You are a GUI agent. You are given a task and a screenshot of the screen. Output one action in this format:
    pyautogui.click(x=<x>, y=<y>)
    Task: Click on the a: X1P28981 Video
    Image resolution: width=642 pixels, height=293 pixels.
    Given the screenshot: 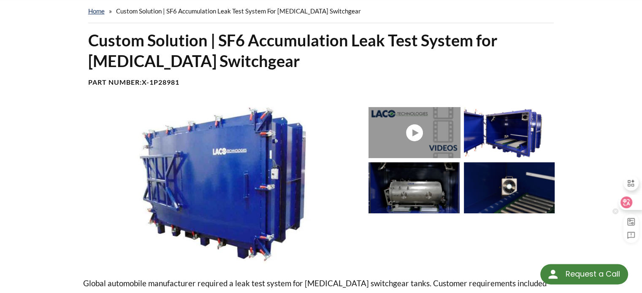 What is the action you would take?
    pyautogui.click(x=416, y=133)
    